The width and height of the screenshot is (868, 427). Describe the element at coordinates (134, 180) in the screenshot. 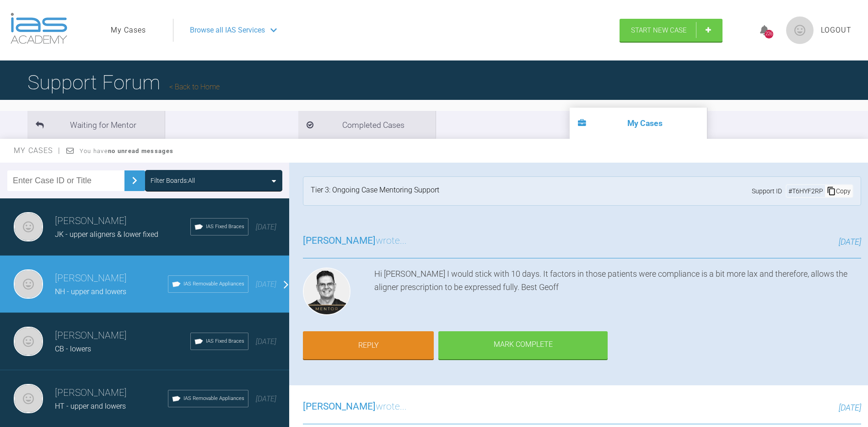

I see `img: chevronRight.28bd32b0.svg` at that location.